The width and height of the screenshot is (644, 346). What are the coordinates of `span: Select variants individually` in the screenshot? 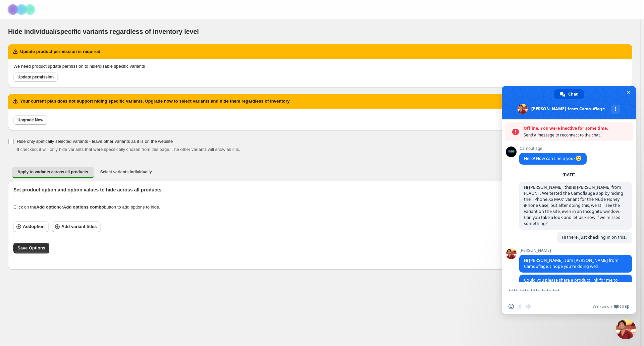 It's located at (126, 172).